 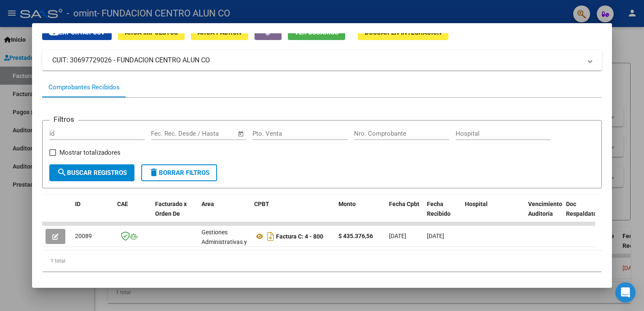 I want to click on strong: Factura C: 4 - 800, so click(x=300, y=236).